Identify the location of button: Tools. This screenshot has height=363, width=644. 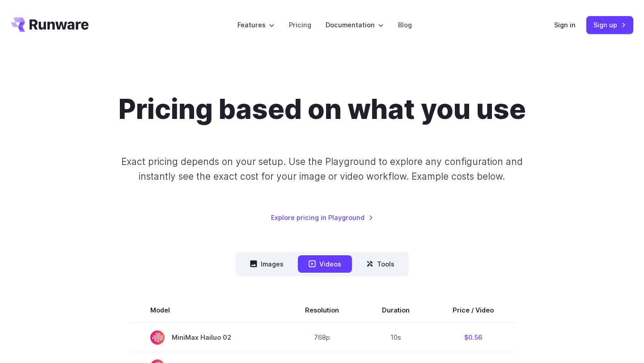
(380, 264).